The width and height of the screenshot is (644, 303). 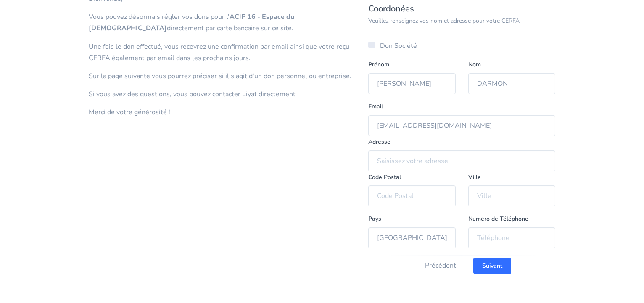 What do you see at coordinates (379, 142) in the screenshot?
I see `label: Adresse` at bounding box center [379, 142].